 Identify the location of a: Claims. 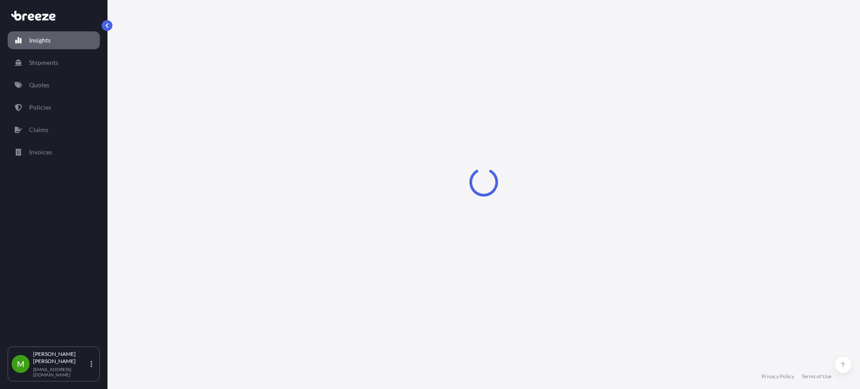
(54, 130).